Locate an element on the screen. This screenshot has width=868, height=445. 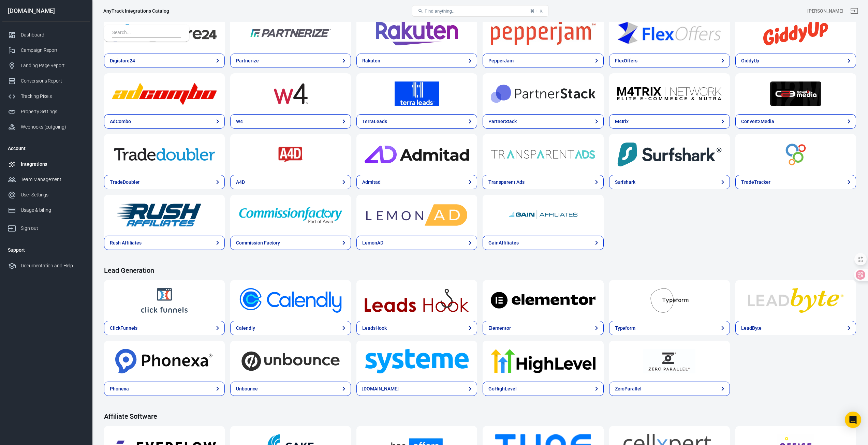
a: PartnerStack is located at coordinates (543, 121).